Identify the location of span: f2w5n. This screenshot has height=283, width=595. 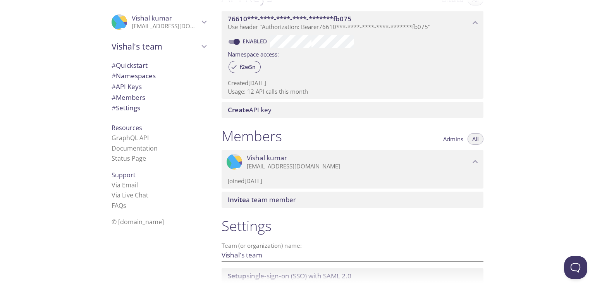
(247, 67).